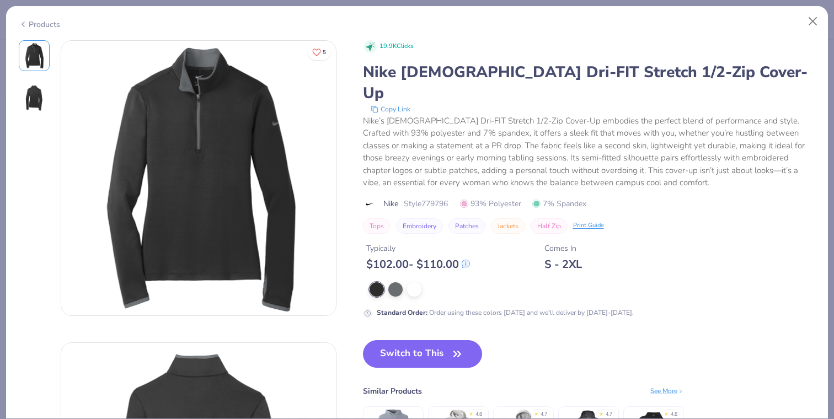  What do you see at coordinates (667, 391) in the screenshot?
I see `div: See More` at bounding box center [667, 391].